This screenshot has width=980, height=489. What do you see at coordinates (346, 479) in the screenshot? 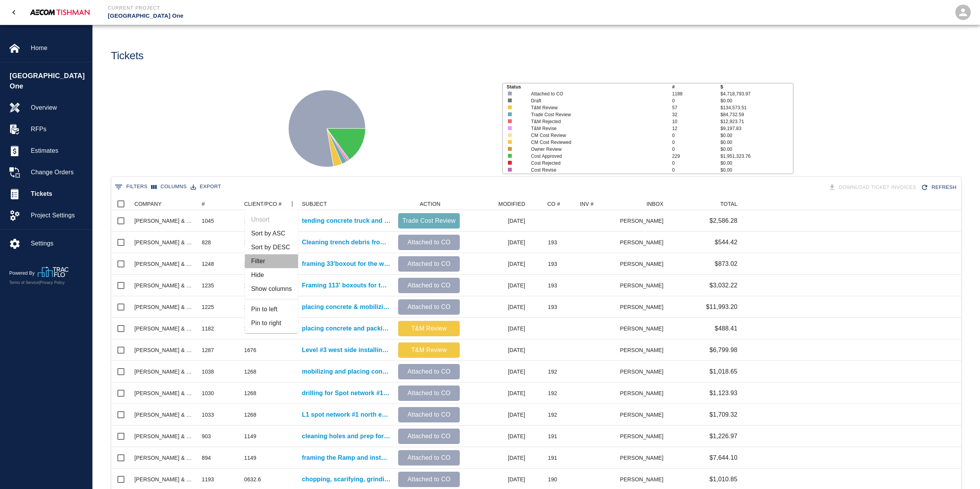
I see `p: chopping, scarifying, grinding floor at baggage carousel 3rd floor.` at bounding box center [346, 479].